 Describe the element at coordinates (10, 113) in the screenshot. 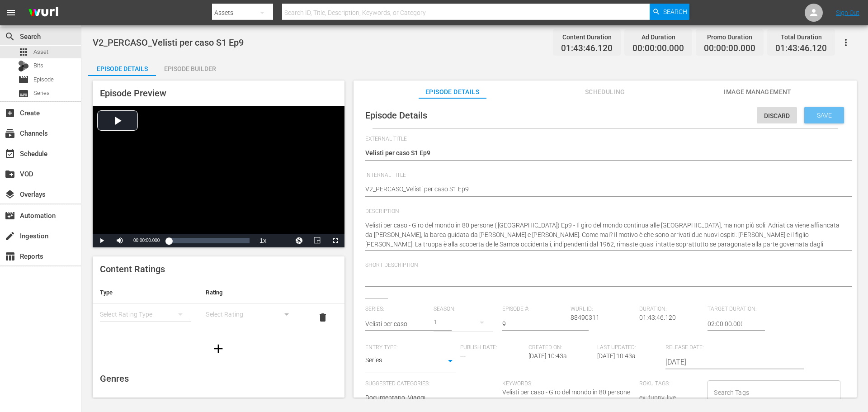

I see `span: Create` at that location.